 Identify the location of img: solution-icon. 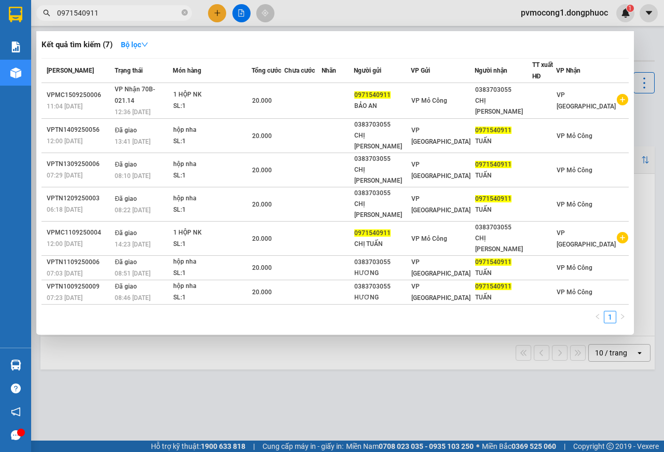
(16, 47).